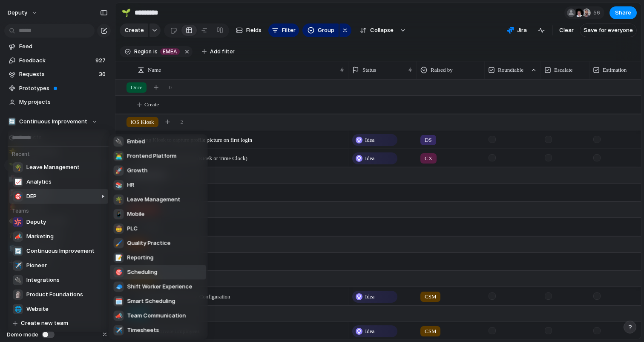 The height and width of the screenshot is (342, 644). What do you see at coordinates (143, 273) in the screenshot?
I see `span: Scheduling` at bounding box center [143, 273].